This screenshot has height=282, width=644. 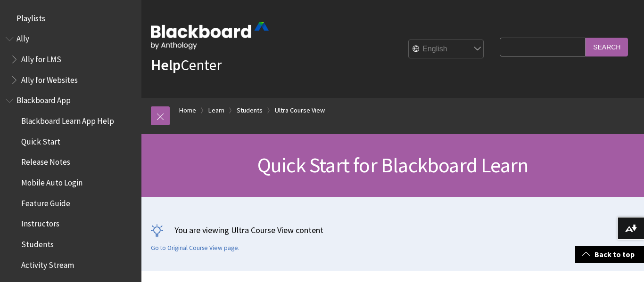 What do you see at coordinates (67, 119) in the screenshot?
I see `span: Blackboard Learn App Help` at bounding box center [67, 119].